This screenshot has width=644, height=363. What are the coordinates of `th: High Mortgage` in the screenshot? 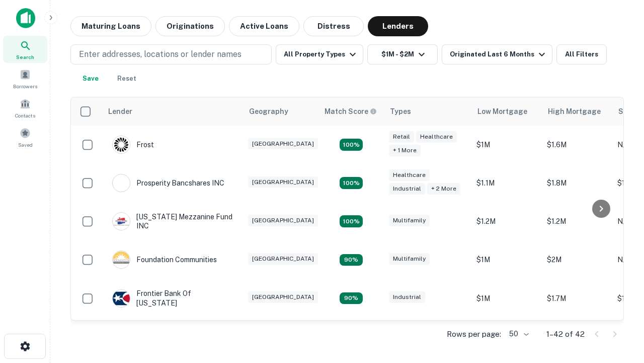 It's located at (577, 111).